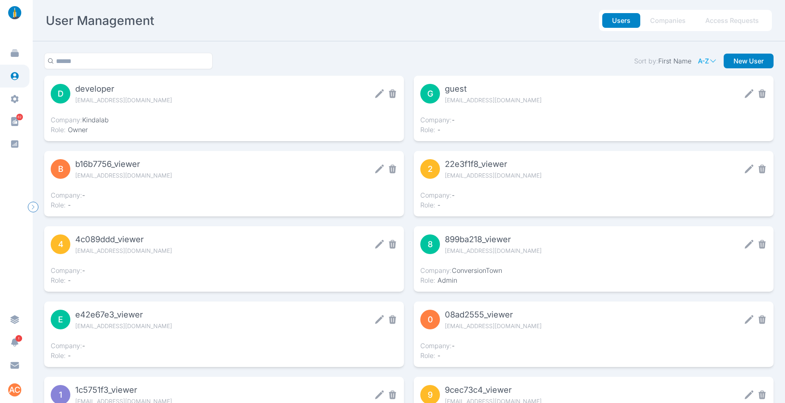 The image size is (785, 403). I want to click on div: E, so click(60, 319).